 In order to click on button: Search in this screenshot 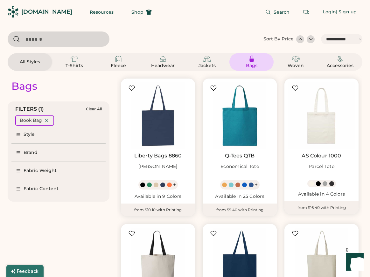, I will do `click(278, 12)`.